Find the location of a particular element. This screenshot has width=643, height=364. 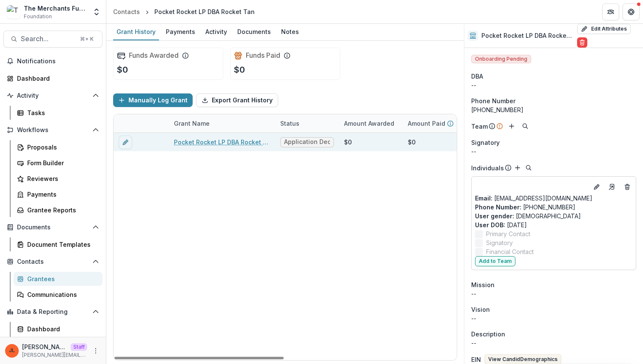

a: Notes is located at coordinates (290, 32).